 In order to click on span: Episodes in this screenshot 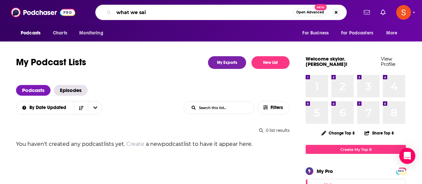, I will do `click(70, 90)`.